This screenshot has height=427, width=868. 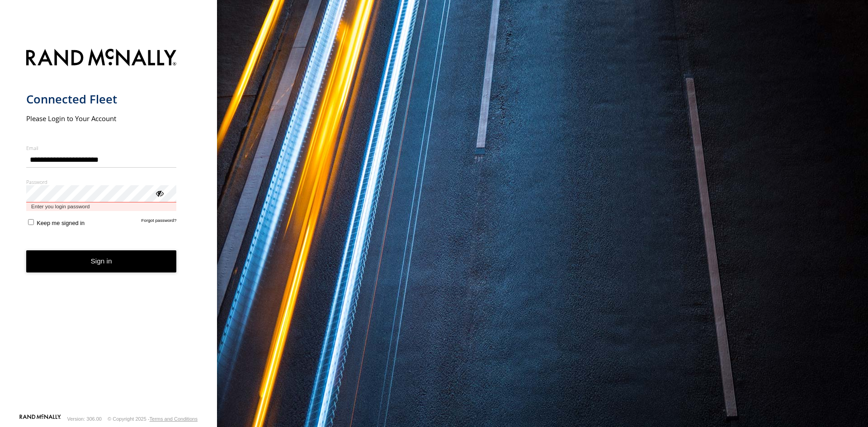 I want to click on div: ViewPassword, so click(x=159, y=193).